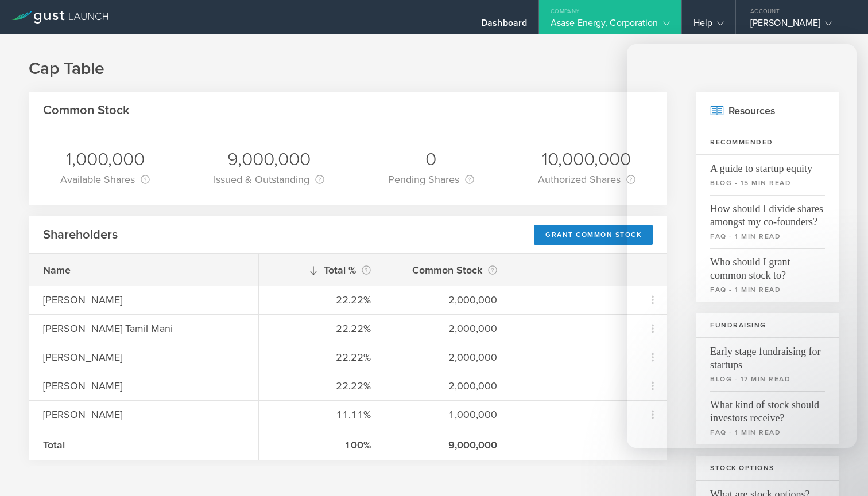  Describe the element at coordinates (269, 180) in the screenshot. I see `div: Issued & Outstanding` at that location.